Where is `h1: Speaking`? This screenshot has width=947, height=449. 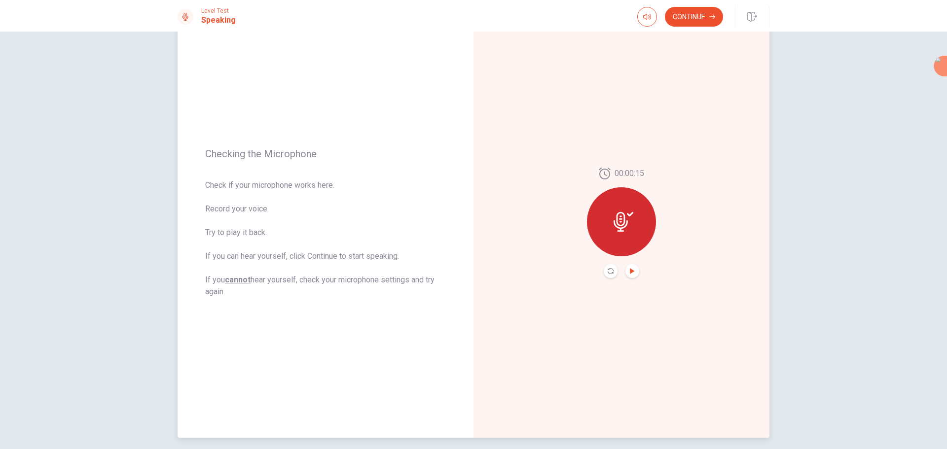
h1: Speaking is located at coordinates (219, 20).